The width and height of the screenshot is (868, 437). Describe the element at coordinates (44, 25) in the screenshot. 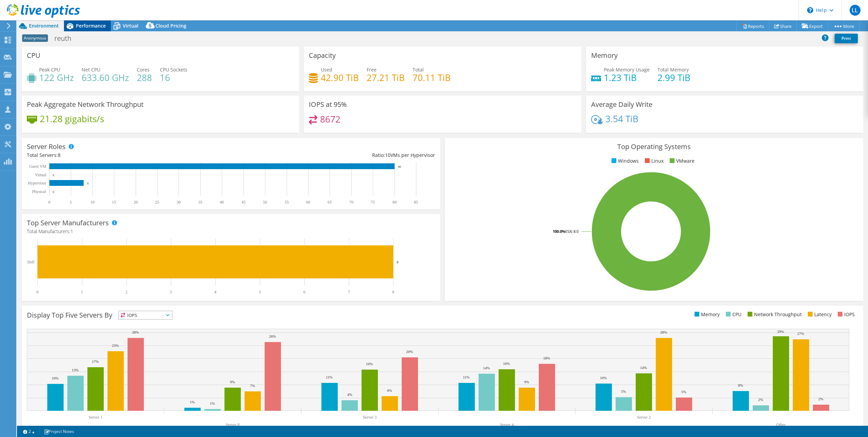

I see `span: Environment` at that location.